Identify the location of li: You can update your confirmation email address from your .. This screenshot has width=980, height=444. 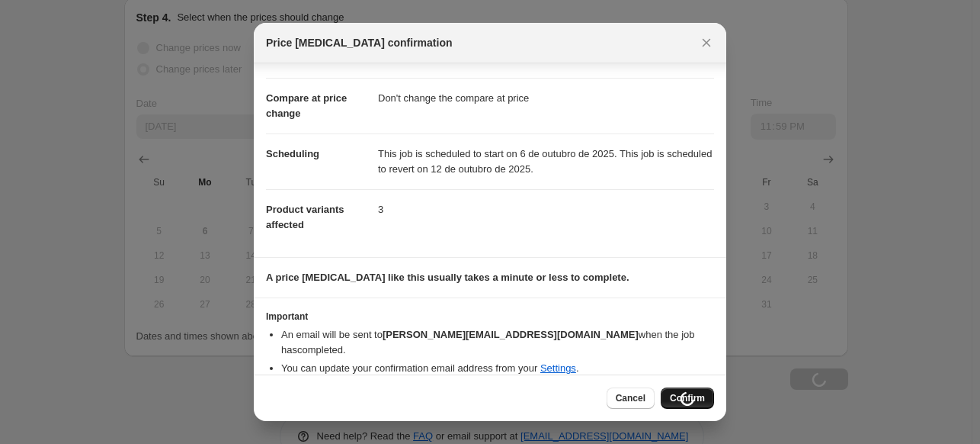
(498, 368).